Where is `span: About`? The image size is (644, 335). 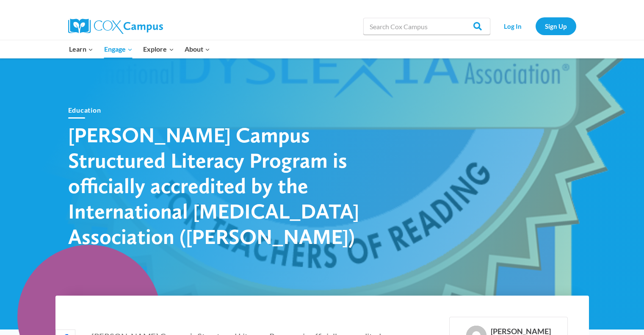 span: About is located at coordinates (197, 49).